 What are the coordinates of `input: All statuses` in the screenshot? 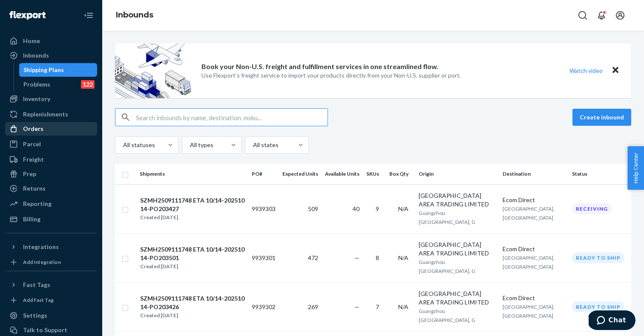 It's located at (122, 145).